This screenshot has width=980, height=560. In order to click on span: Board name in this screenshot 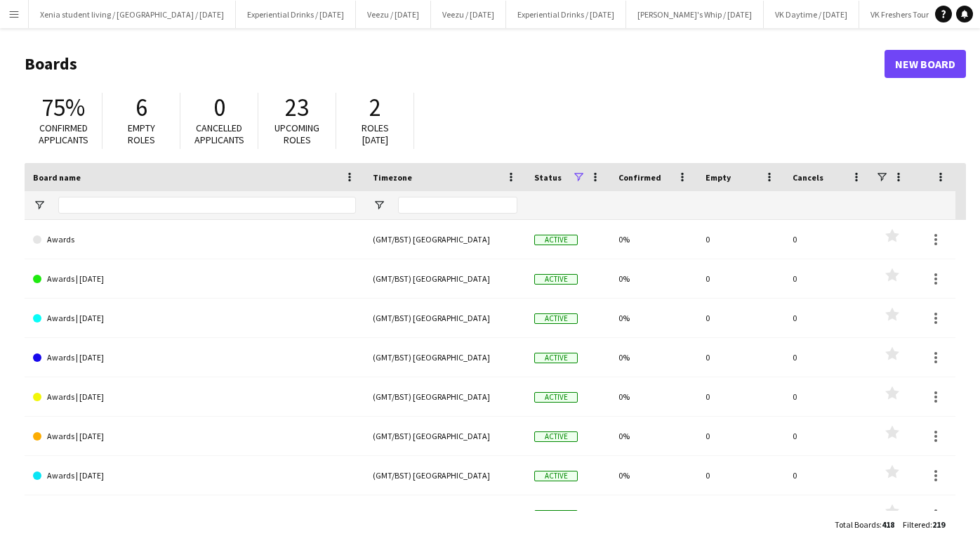, I will do `click(57, 177)`.